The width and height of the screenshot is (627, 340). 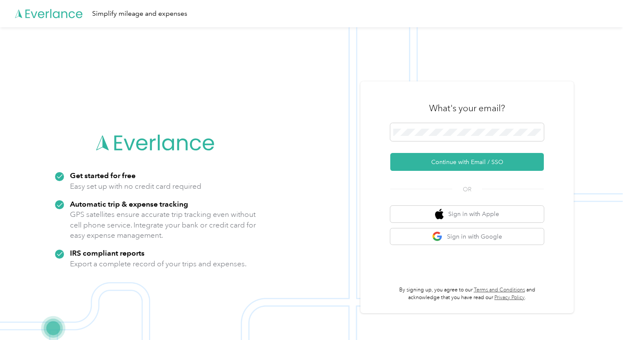 I want to click on h3: What's your email?, so click(x=467, y=108).